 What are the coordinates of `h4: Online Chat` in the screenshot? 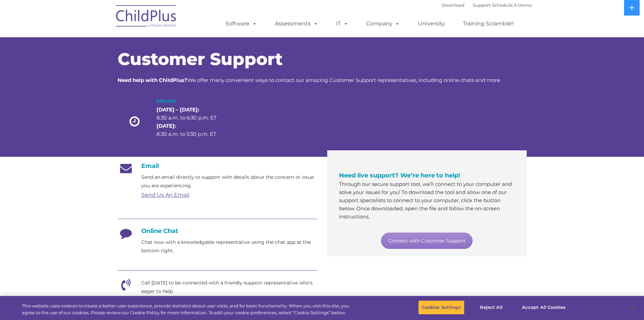 It's located at (217, 231).